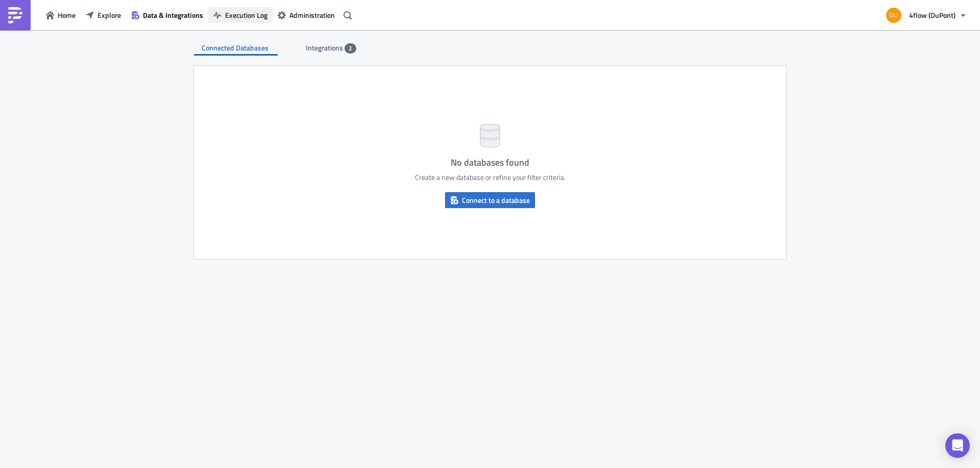  What do you see at coordinates (240, 15) in the screenshot?
I see `a: Execution Log` at bounding box center [240, 15].